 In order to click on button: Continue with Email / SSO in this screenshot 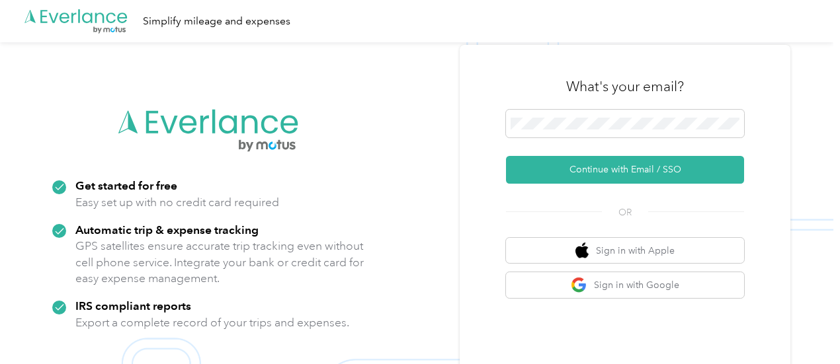, I will do `click(625, 170)`.